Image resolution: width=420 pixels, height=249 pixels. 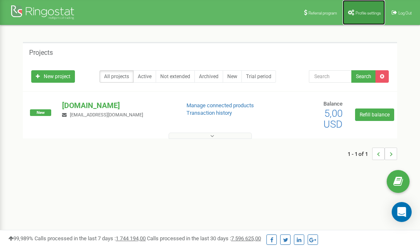 I want to click on span: Profile settings, so click(x=368, y=13).